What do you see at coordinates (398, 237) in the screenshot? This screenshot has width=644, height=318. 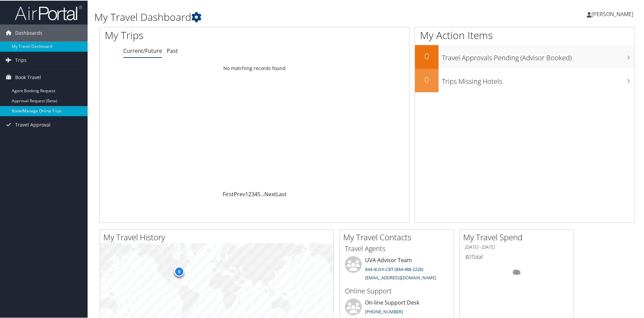 I see `h2: My Travel Contacts` at bounding box center [398, 237].